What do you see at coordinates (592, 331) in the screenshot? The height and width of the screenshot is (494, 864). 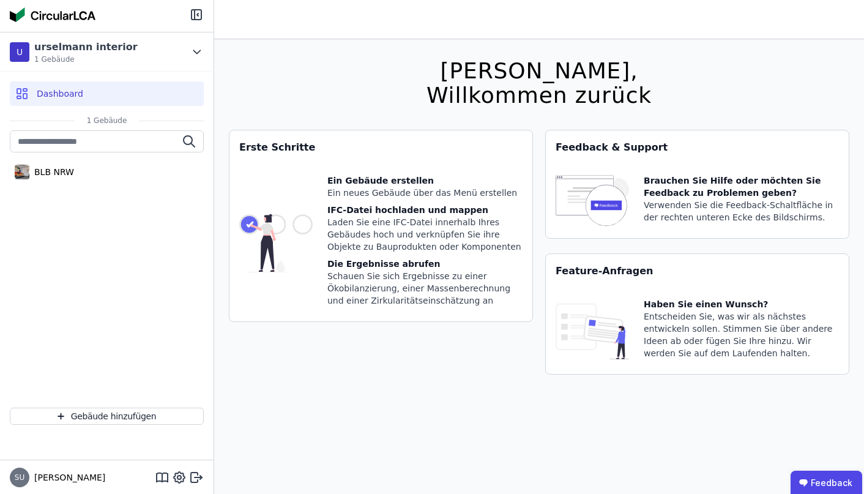 I see `img: feature_request_tile-UiXE1qGU.svg` at bounding box center [592, 331].